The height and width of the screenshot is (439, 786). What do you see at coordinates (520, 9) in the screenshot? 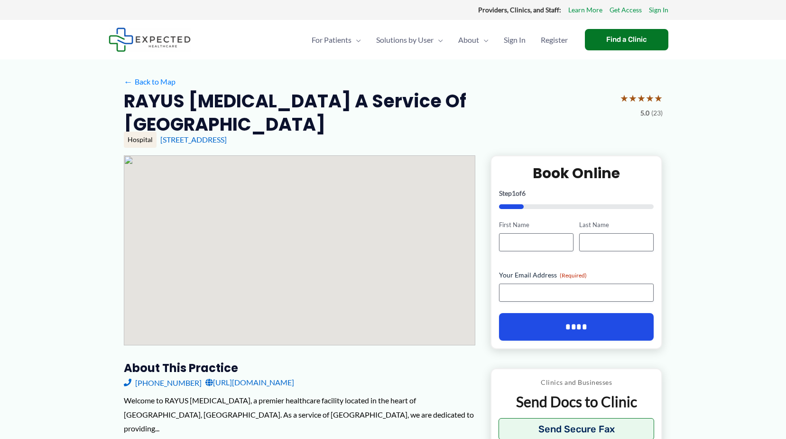
I see `strong: Providers, Clinics, and Staff:` at bounding box center [520, 9].